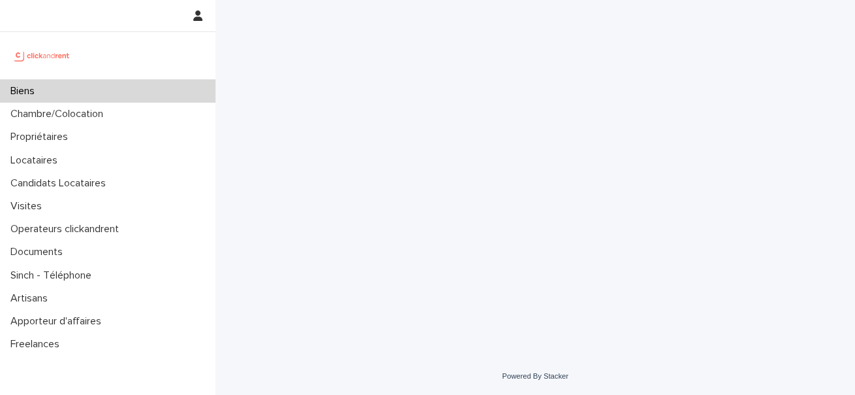 The height and width of the screenshot is (395, 855). I want to click on a: Powered By Stacker, so click(535, 376).